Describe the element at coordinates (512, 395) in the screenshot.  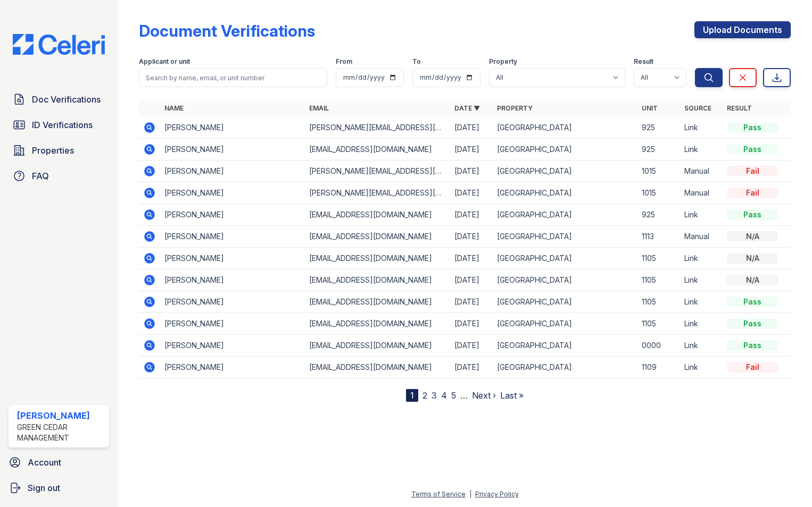
I see `a: Last »` at that location.